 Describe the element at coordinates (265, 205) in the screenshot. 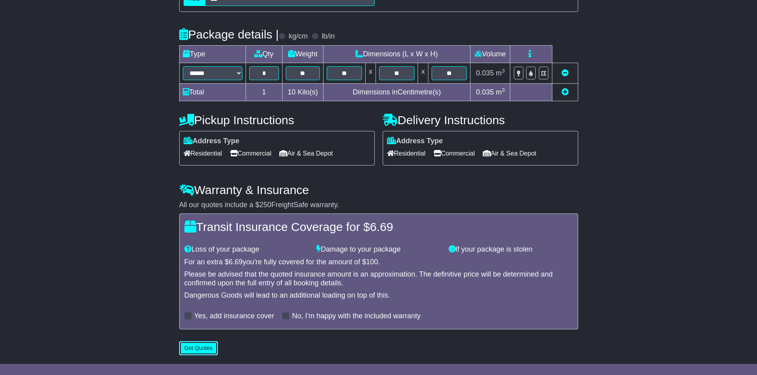

I see `span: 250` at that location.